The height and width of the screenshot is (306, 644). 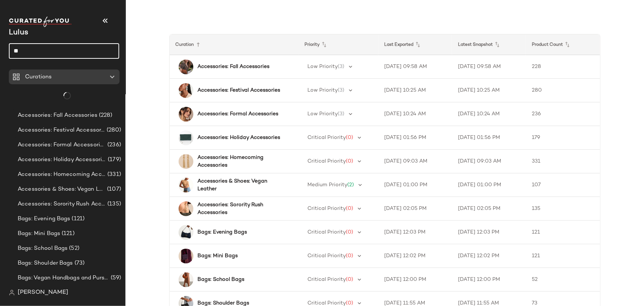 What do you see at coordinates (186, 185) in the screenshot?
I see `img: 2682691_03_OM_2025-09-24.jpg` at bounding box center [186, 185].